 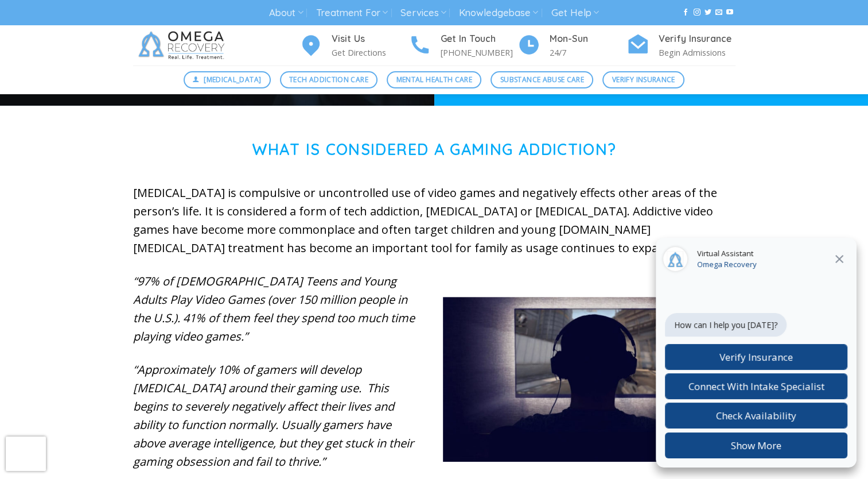 What do you see at coordinates (588, 52) in the screenshot?
I see `p: 24/7` at bounding box center [588, 52].